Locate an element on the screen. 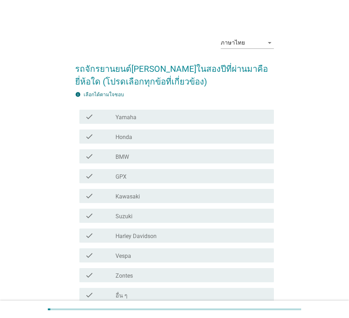  label: BMW is located at coordinates (122, 157).